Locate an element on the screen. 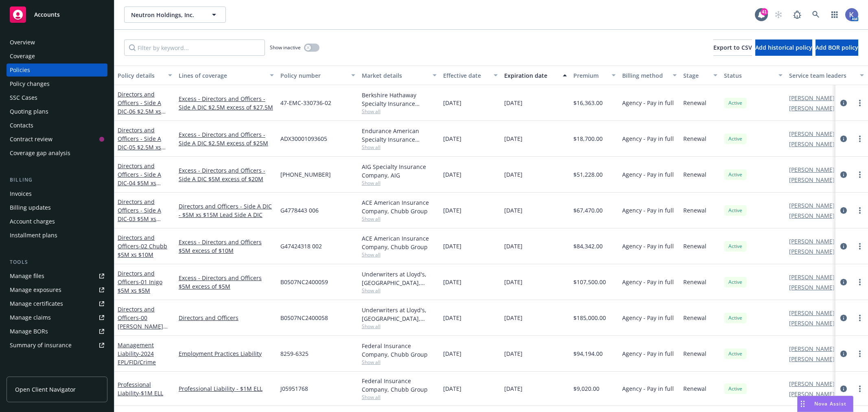  button: Market details is located at coordinates (399, 75).